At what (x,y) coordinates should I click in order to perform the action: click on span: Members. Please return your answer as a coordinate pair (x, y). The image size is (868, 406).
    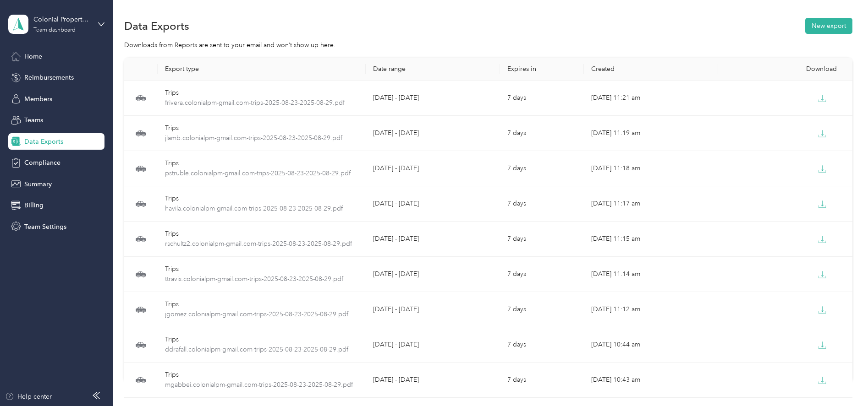
    Looking at the image, I should click on (38, 99).